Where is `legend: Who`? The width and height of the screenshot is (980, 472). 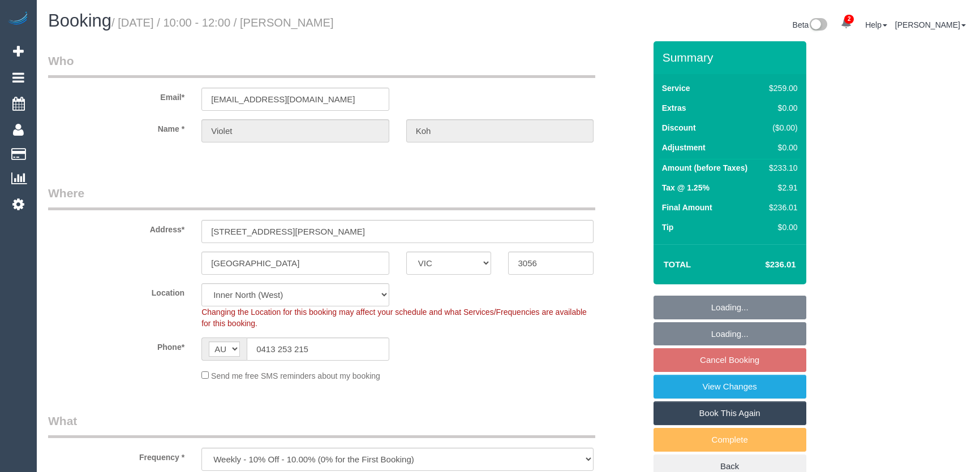
legend: Who is located at coordinates (321, 65).